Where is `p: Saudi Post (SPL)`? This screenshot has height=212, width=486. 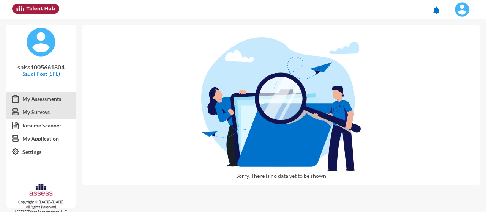
p: Saudi Post (SPL) is located at coordinates (41, 74).